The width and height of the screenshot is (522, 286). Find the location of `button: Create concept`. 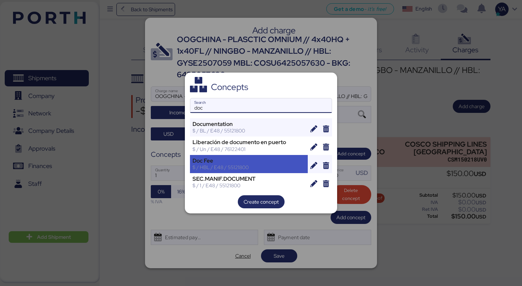

button: Create concept is located at coordinates (261, 202).